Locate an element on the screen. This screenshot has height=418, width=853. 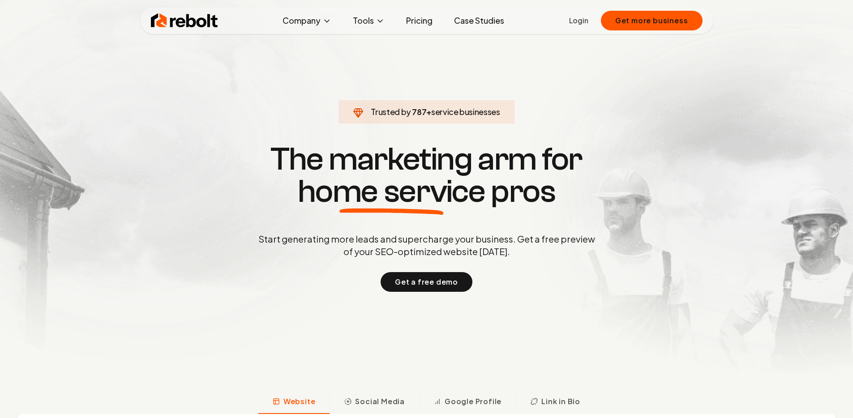
button: Social Media is located at coordinates (374, 403).